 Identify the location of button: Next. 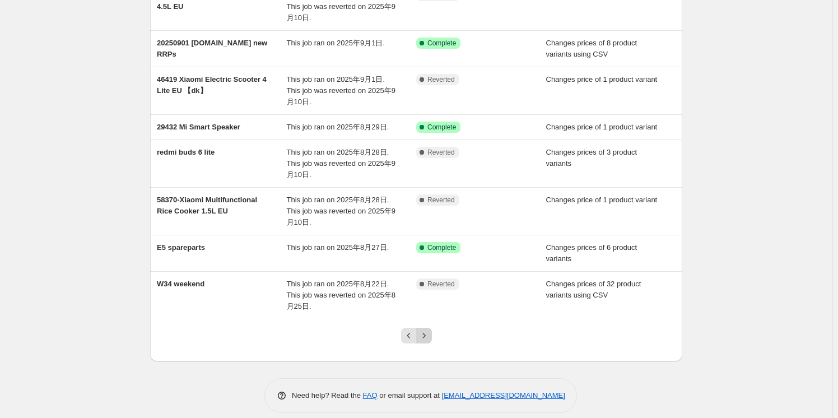
(424, 336).